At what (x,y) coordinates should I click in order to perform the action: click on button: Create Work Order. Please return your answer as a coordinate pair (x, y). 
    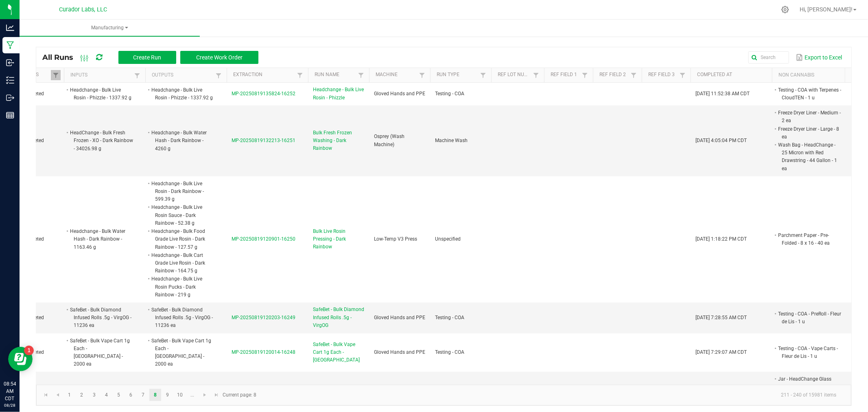
    Looking at the image, I should click on (220, 57).